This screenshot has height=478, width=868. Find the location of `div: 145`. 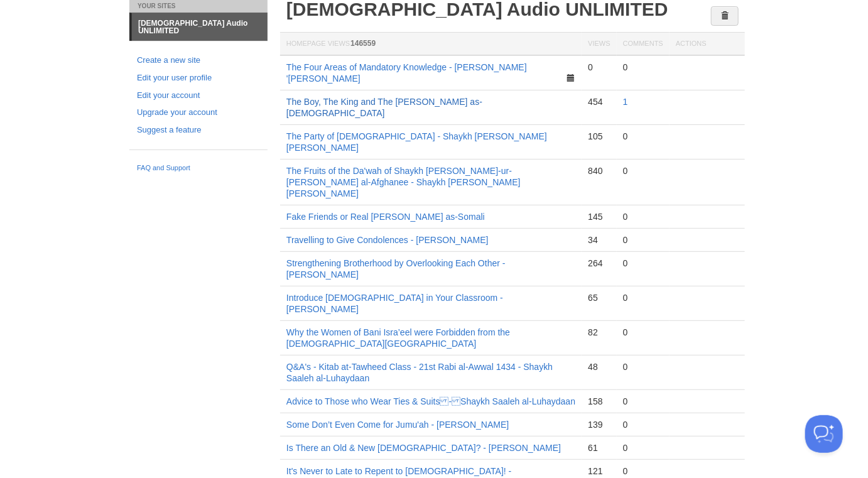

div: 145 is located at coordinates (599, 216).